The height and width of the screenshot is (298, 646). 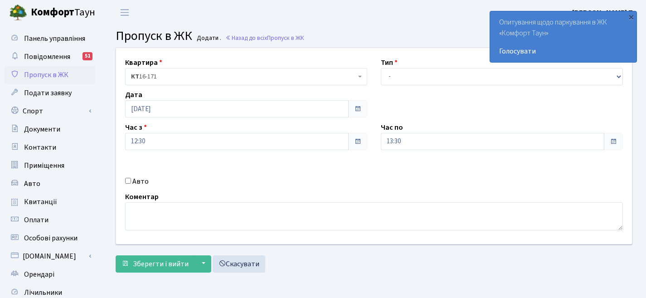 What do you see at coordinates (265, 38) in the screenshot?
I see `a: Назад до всіхПропуск в ЖК` at bounding box center [265, 38].